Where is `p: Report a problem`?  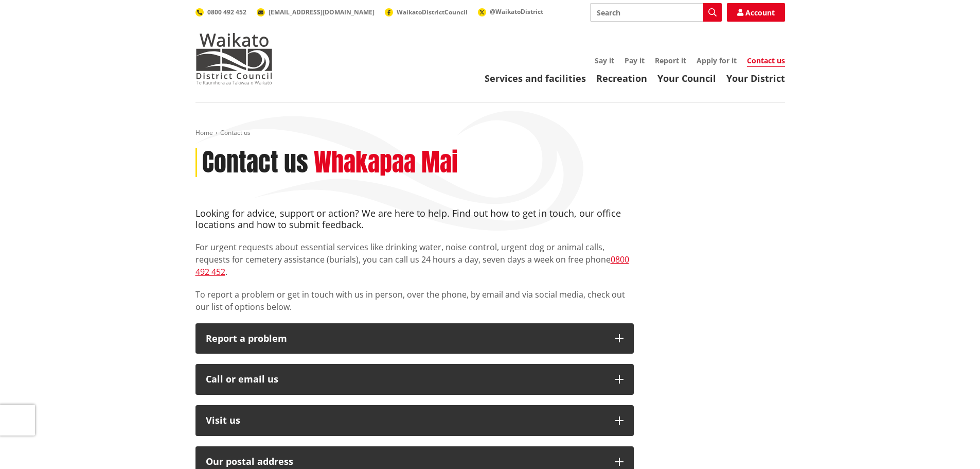 p: Report a problem is located at coordinates (406, 339).